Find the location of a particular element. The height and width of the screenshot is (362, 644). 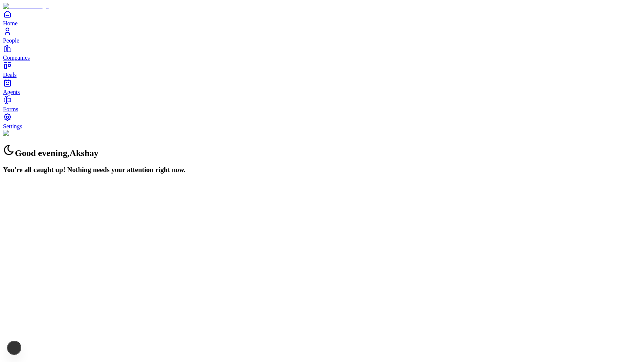

a: Forms is located at coordinates (322, 104).